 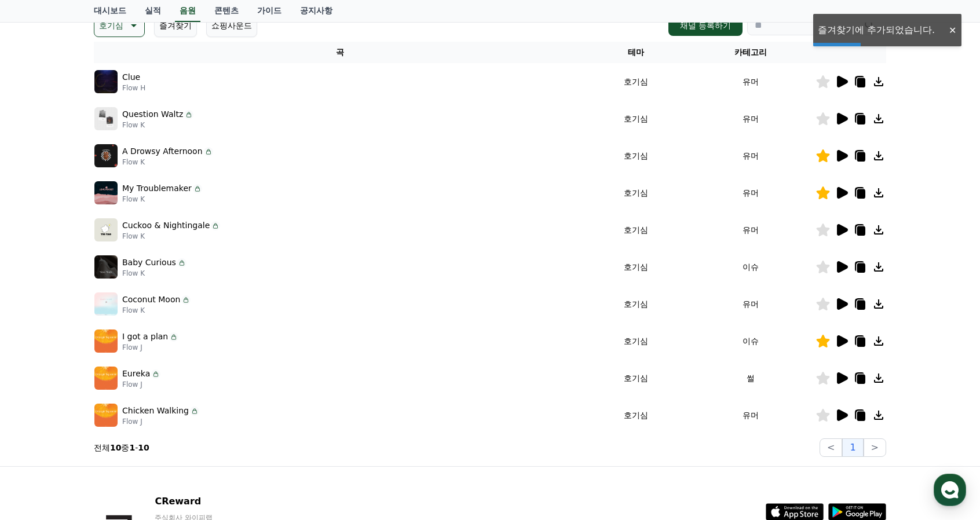 I want to click on a: 채널 등록하기, so click(x=706, y=25).